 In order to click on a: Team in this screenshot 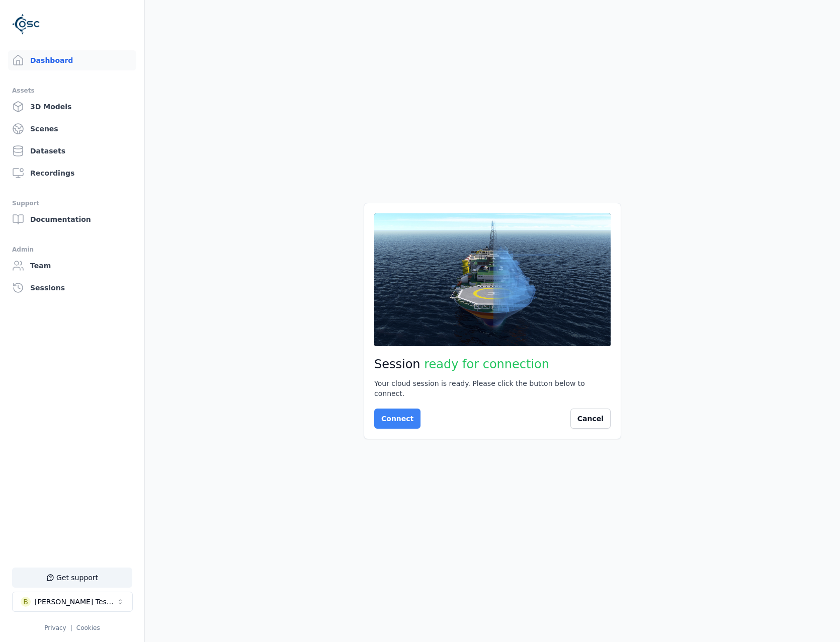, I will do `click(72, 266)`.